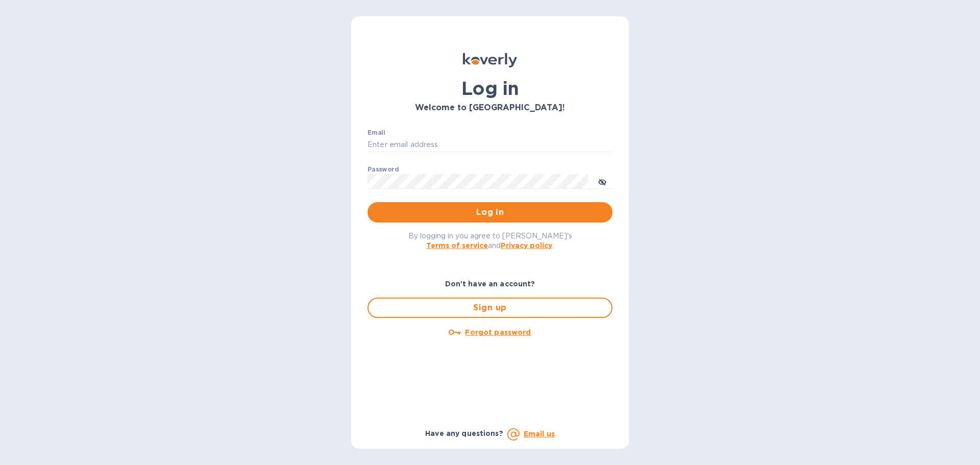 This screenshot has height=465, width=980. What do you see at coordinates (383, 170) in the screenshot?
I see `label: Password` at bounding box center [383, 170].